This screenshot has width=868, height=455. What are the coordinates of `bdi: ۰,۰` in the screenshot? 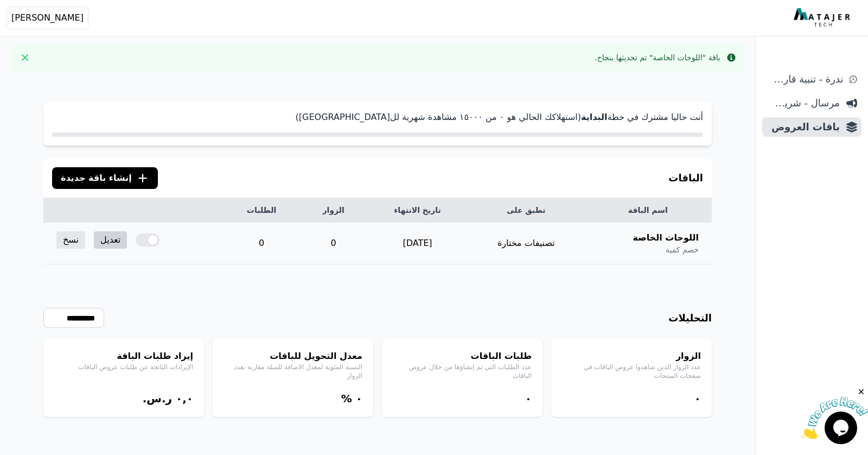 It's located at (185, 398).